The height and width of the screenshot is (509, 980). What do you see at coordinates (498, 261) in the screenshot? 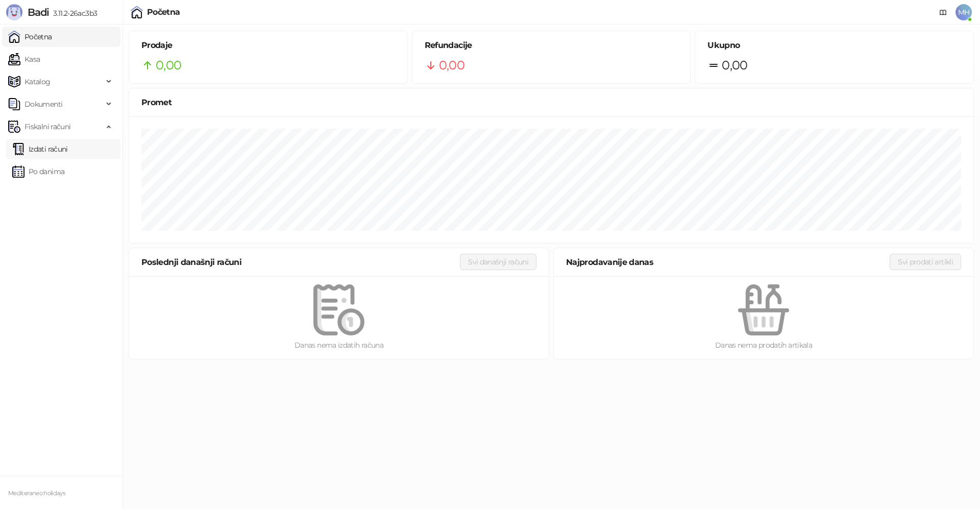
I see `button: Svi današnji računi` at bounding box center [498, 261].